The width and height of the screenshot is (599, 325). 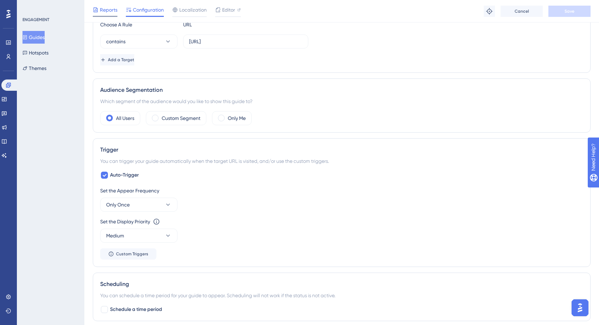 I want to click on div: Set the Display Priority, so click(x=125, y=221).